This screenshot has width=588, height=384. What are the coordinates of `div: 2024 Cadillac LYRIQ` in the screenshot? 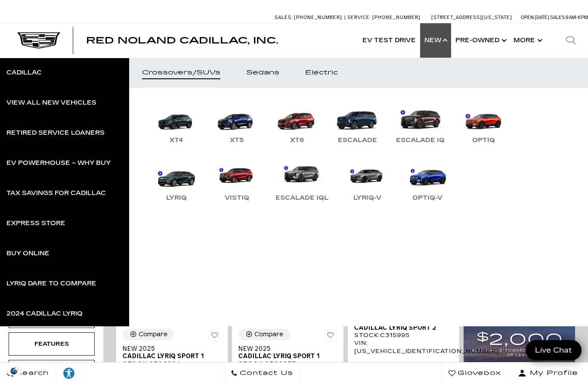 It's located at (44, 314).